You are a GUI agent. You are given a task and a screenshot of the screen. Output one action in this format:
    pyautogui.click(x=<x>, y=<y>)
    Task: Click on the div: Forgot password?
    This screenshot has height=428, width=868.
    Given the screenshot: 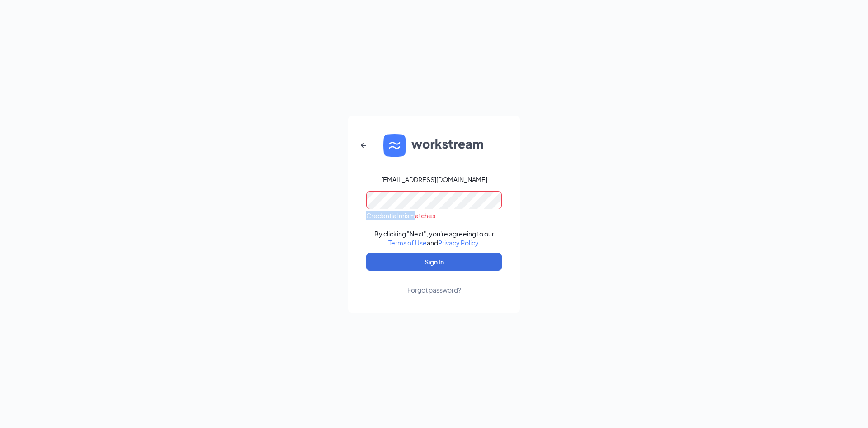 What is the action you would take?
    pyautogui.click(x=434, y=289)
    